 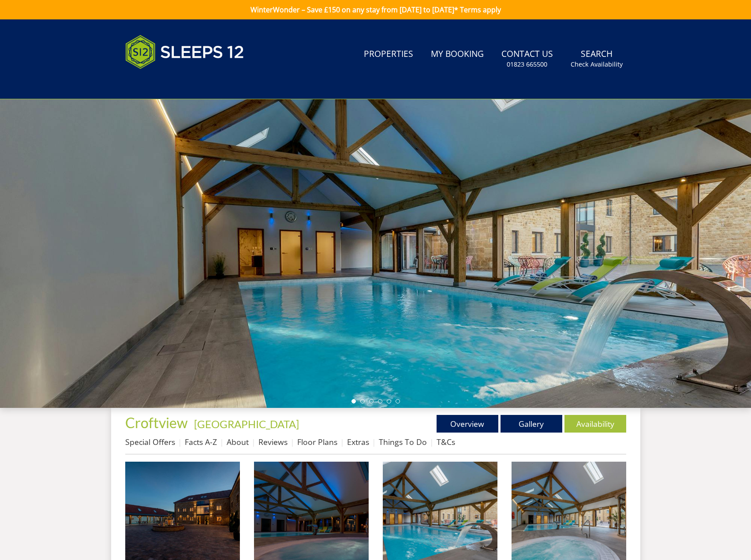 What do you see at coordinates (150, 442) in the screenshot?
I see `a: Special Offers` at bounding box center [150, 442].